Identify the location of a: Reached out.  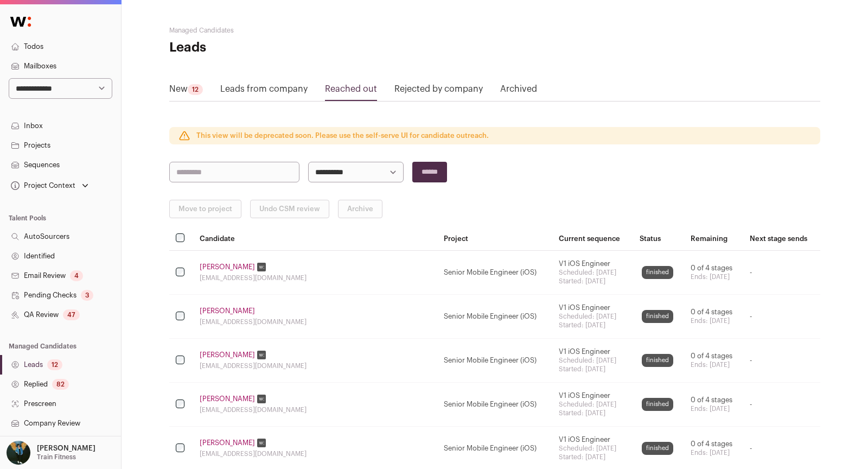
(351, 91).